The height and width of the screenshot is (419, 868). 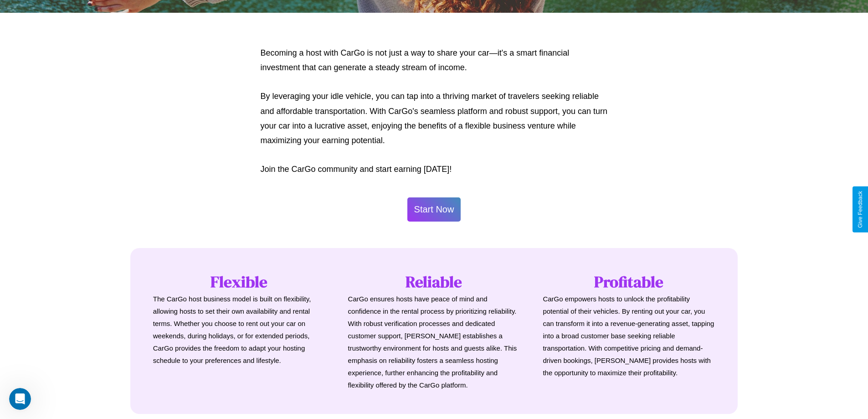 I want to click on p: By leveraging your idle vehicle, you can tap into a thriving market of travelers seeking reliable..., so click(x=434, y=118).